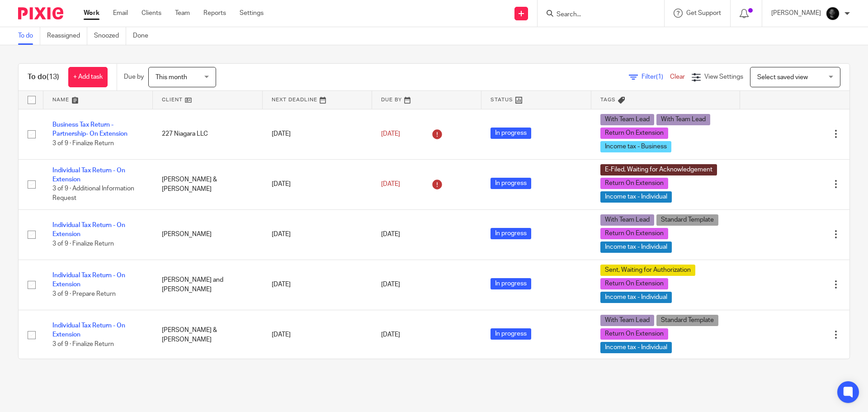  Describe the element at coordinates (41, 13) in the screenshot. I see `img: Pixie` at that location.